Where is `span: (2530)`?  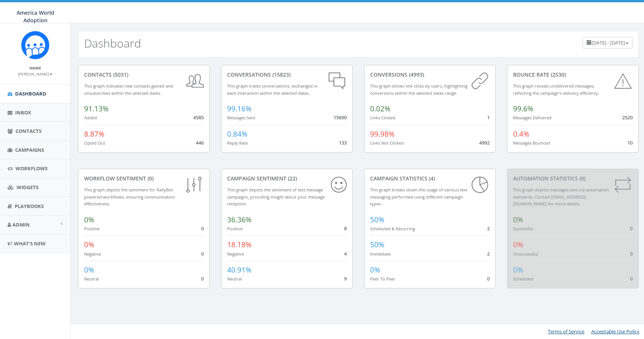 span: (2530) is located at coordinates (558, 75).